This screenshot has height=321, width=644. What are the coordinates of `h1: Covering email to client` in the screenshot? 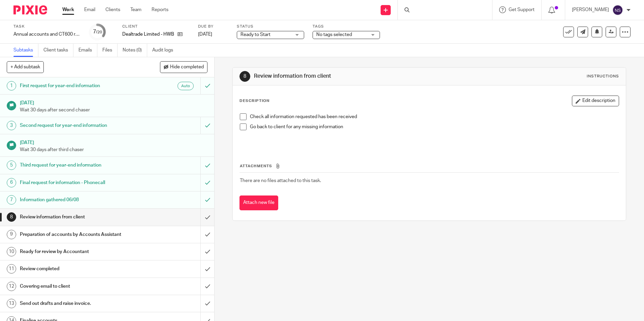 It's located at (78, 286).